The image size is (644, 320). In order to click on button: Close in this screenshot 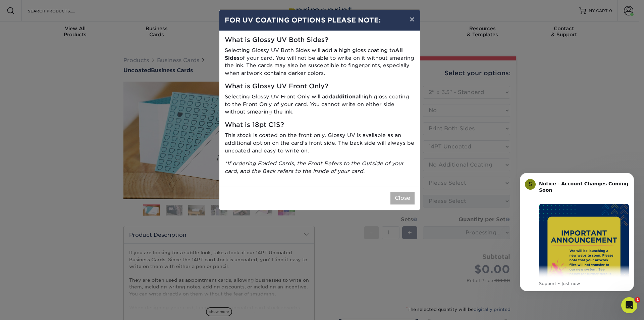, I will do `click(402, 198)`.